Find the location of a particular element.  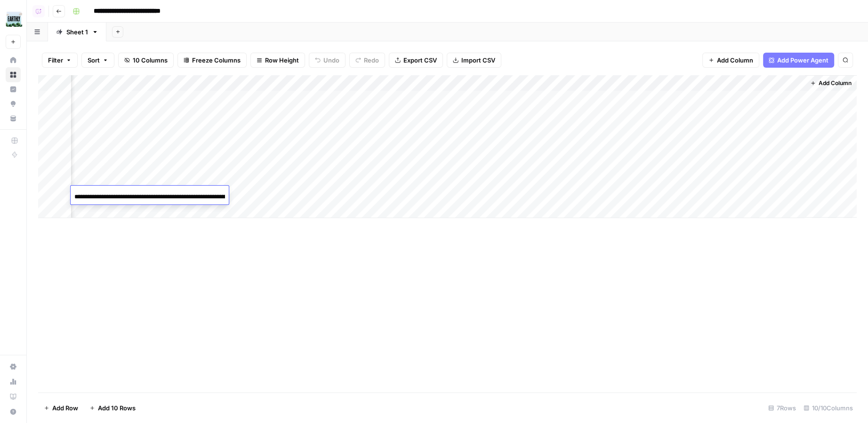

button: Import CSV is located at coordinates (474, 60).